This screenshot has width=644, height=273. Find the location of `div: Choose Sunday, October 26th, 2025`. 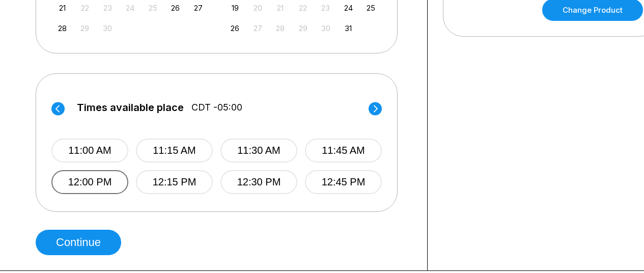

div: Choose Sunday, October 26th, 2025 is located at coordinates (235, 28).